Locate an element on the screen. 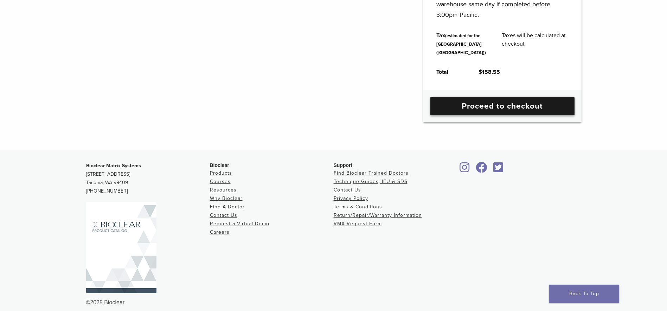  a: Technique Guides, IFU & SDS is located at coordinates (371, 182).